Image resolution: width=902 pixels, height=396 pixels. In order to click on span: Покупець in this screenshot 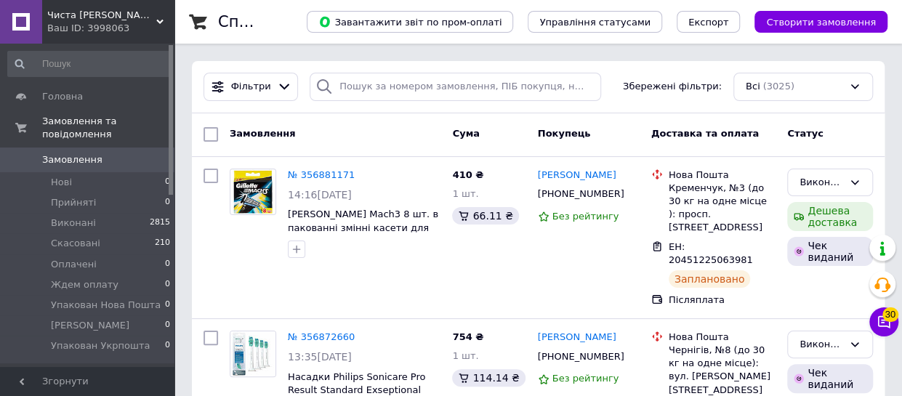, I will do `click(564, 133)`.